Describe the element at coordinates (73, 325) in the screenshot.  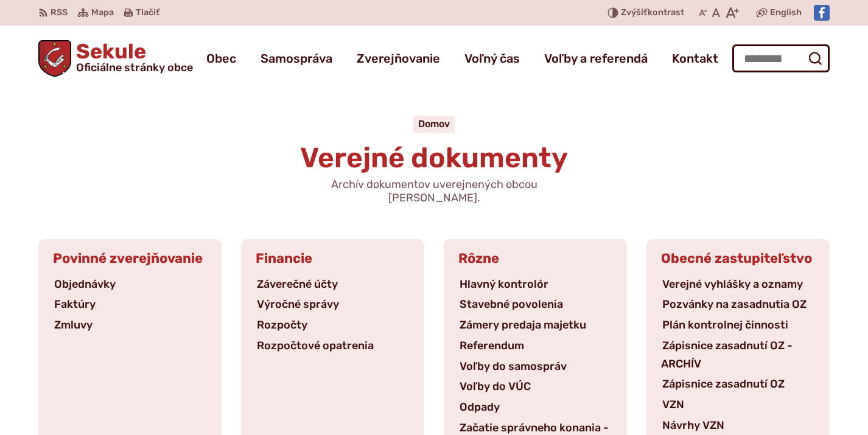
I see `a: Zmluvy` at that location.